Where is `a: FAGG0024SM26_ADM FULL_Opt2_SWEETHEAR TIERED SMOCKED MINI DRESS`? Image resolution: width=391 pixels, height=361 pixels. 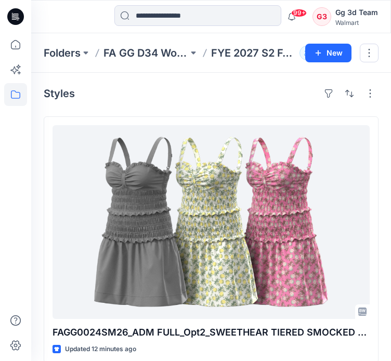 a: FAGG0024SM26_ADM FULL_Opt2_SWEETHEAR TIERED SMOCKED MINI DRESS is located at coordinates (211, 222).